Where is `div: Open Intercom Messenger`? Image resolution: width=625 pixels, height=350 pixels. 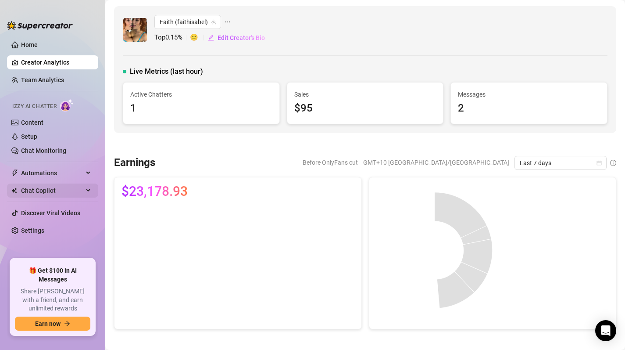 div: Open Intercom Messenger is located at coordinates (606, 330).